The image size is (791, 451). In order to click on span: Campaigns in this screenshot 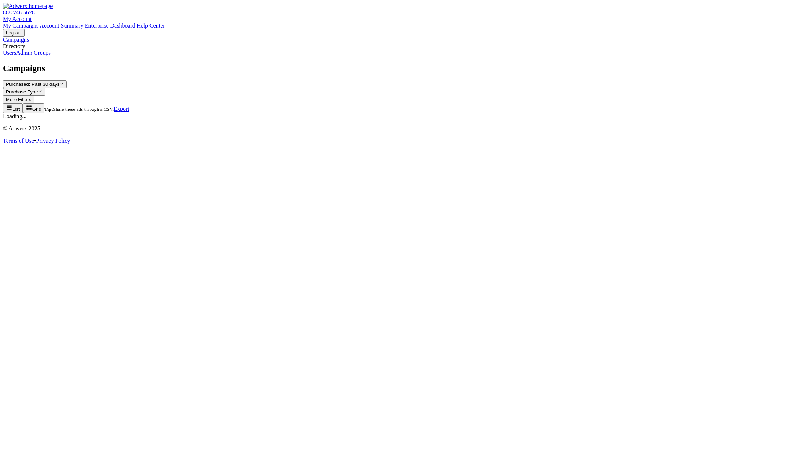, I will do `click(24, 68)`.